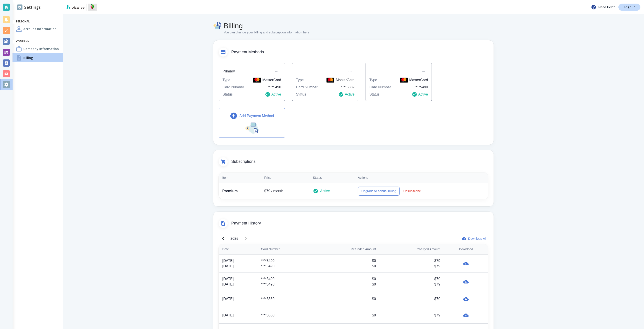 This screenshot has width=644, height=329. What do you see at coordinates (37, 58) in the screenshot?
I see `a: BillingBilling` at bounding box center [37, 58].